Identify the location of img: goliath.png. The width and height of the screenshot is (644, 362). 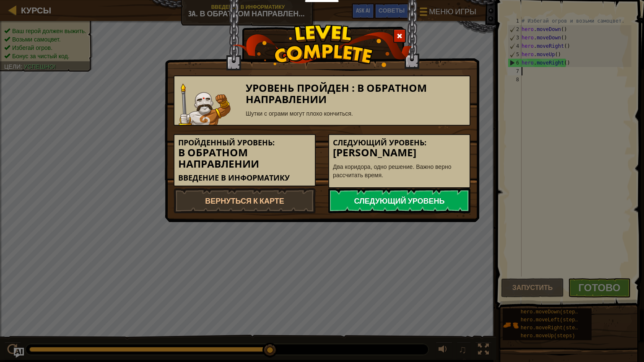
(204, 104).